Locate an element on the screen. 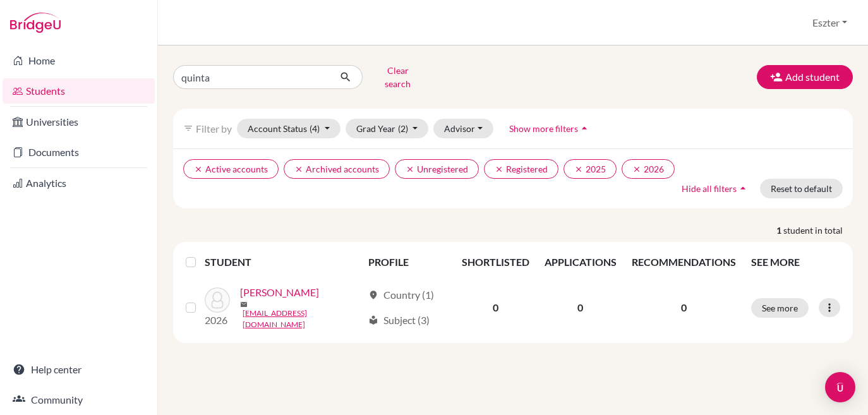 The image size is (868, 415). button: Eszter is located at coordinates (830, 23).